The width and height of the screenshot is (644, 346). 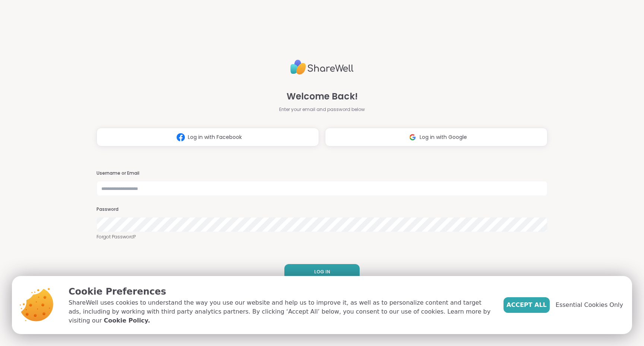 What do you see at coordinates (322, 272) in the screenshot?
I see `span: LOG IN` at bounding box center [322, 272].